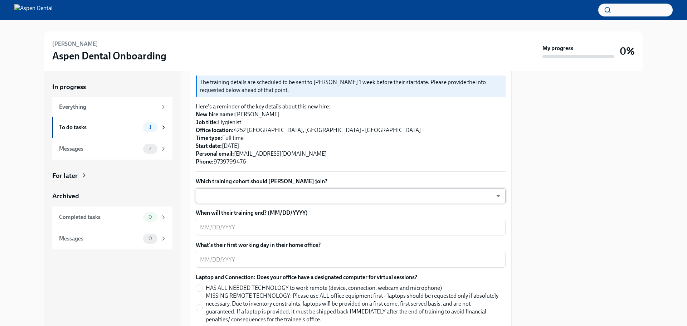 The height and width of the screenshot is (326, 687). Describe the element at coordinates (150, 127) in the screenshot. I see `span: 1` at that location.